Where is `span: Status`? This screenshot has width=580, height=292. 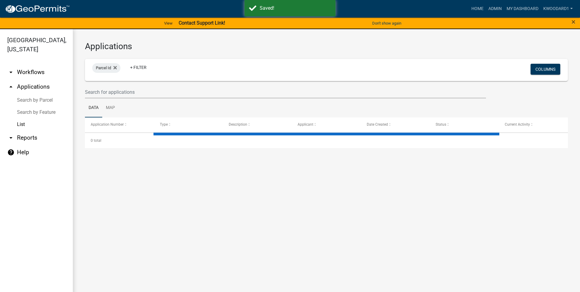
span: Status is located at coordinates (441, 124).